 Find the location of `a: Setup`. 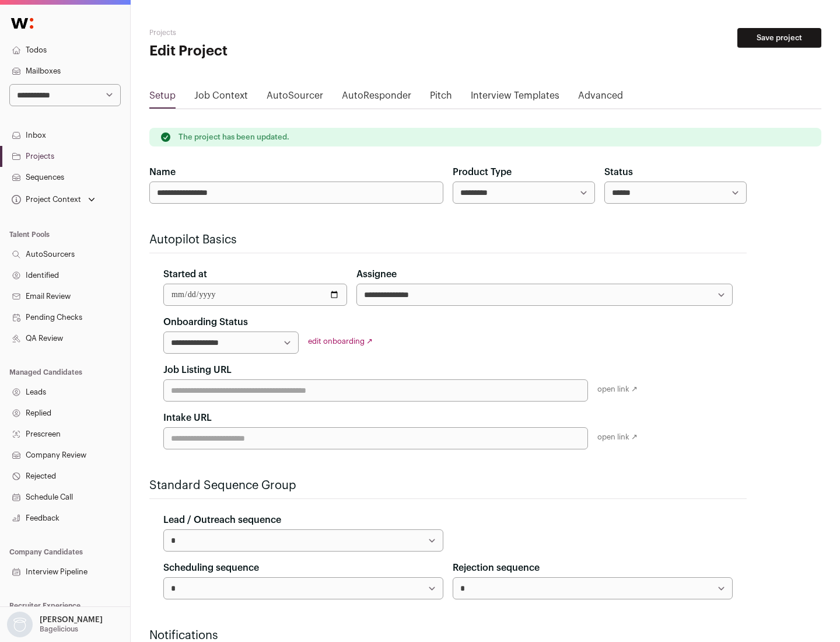

a: Setup is located at coordinates (162, 98).